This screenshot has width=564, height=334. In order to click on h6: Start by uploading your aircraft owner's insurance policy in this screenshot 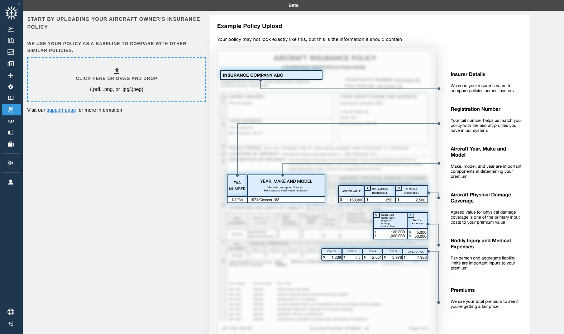, I will do `click(116, 23)`.